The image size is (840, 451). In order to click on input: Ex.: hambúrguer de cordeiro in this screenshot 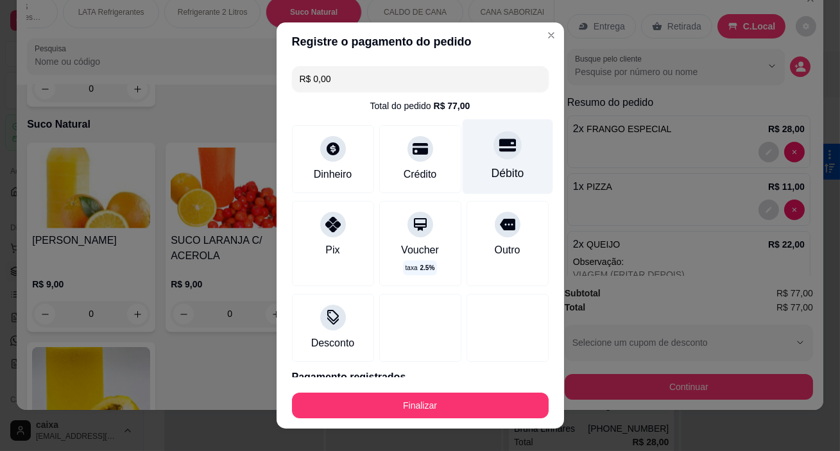, I will do `click(420, 79)`.